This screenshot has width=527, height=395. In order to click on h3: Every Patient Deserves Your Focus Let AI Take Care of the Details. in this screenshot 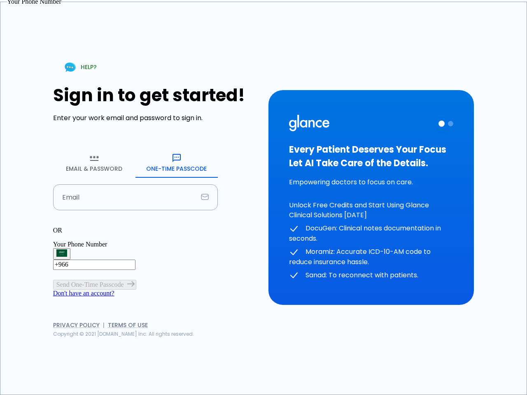, I will do `click(371, 156)`.